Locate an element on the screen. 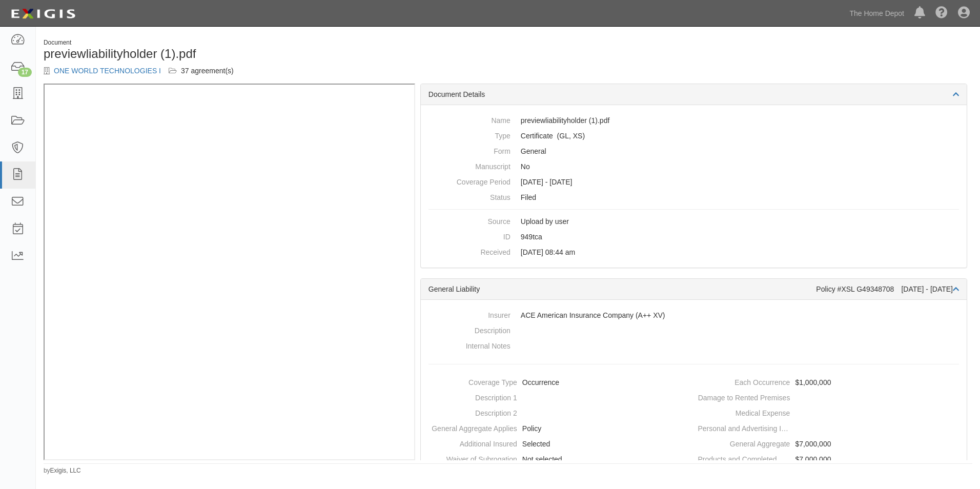  dd: previewliabilityholder (1).pdf is located at coordinates (694, 120).